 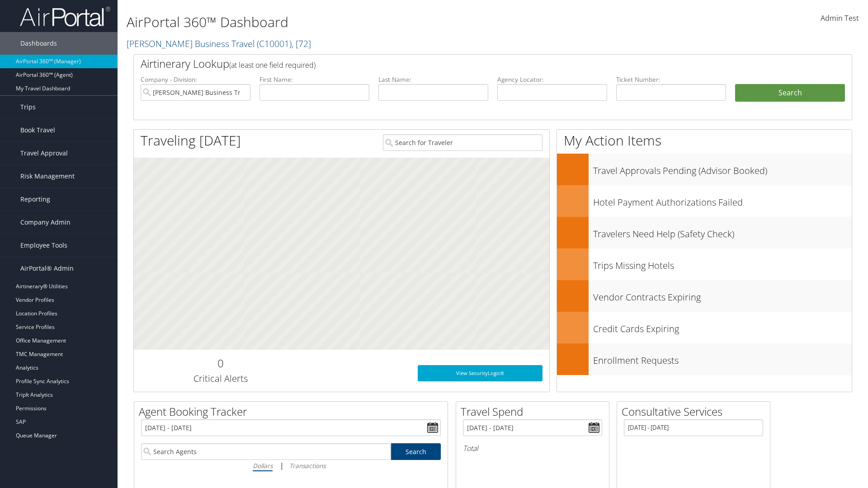 I want to click on h3: Critical Alerts, so click(x=220, y=379).